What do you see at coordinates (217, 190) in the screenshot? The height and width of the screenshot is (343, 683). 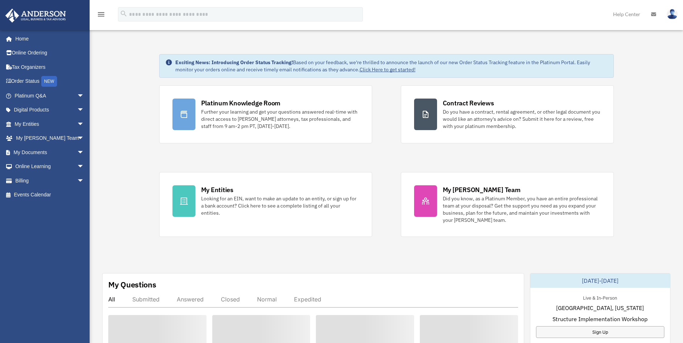 I see `div: My Entities` at bounding box center [217, 190].